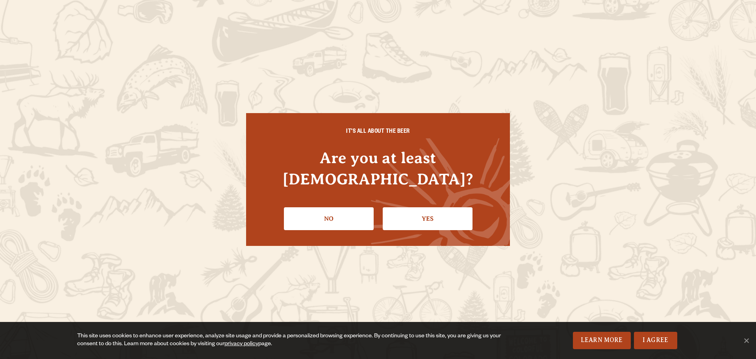 This screenshot has width=756, height=359. Describe the element at coordinates (329, 218) in the screenshot. I see `a: No` at that location.